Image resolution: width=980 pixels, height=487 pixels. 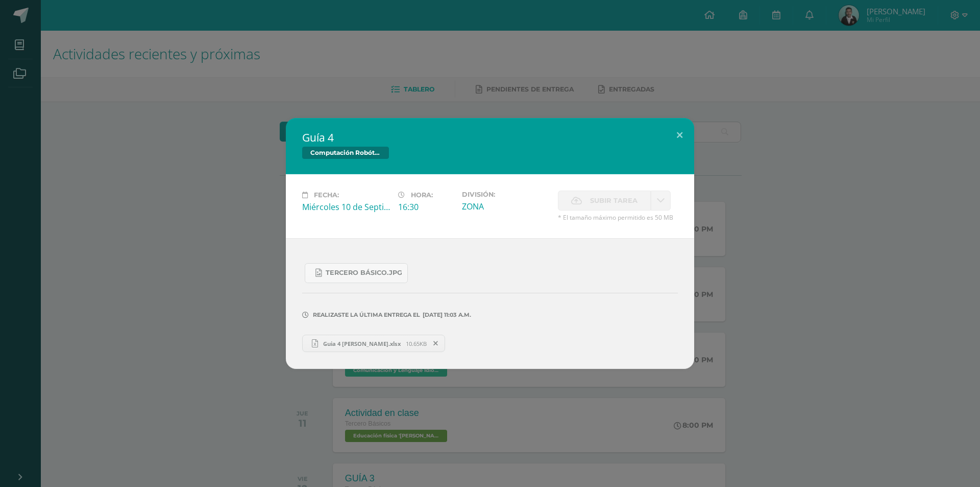 What do you see at coordinates (490, 137) in the screenshot?
I see `h2: Guía 4` at bounding box center [490, 137].